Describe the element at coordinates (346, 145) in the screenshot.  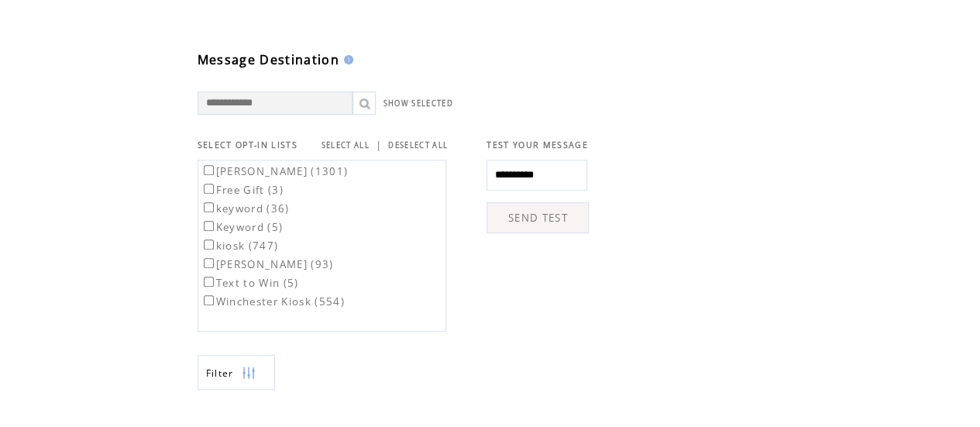
I see `a: SELECT ALL` at that location.